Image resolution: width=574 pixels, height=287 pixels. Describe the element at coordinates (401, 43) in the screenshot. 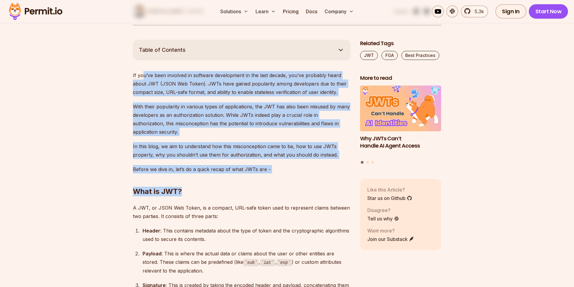

I see `h2: Related Tags` at that location.